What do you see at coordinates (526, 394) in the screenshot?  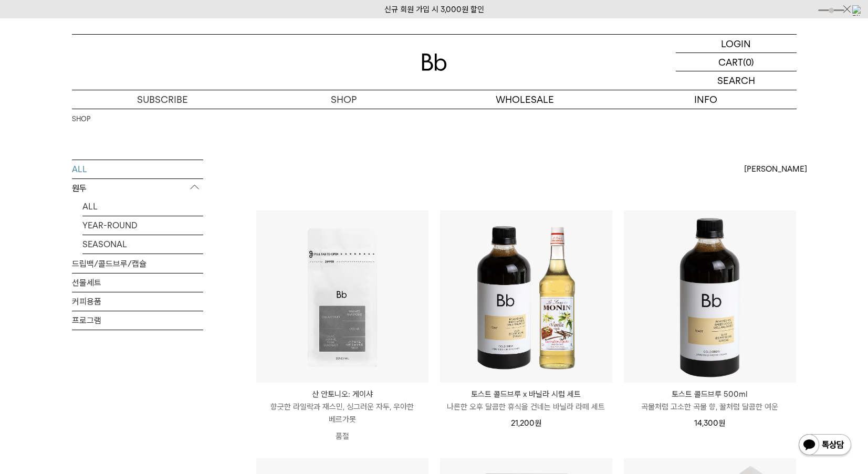 I see `p: 토스트 콜드브루 x 바닐라 시럽 세트` at bounding box center [526, 394].